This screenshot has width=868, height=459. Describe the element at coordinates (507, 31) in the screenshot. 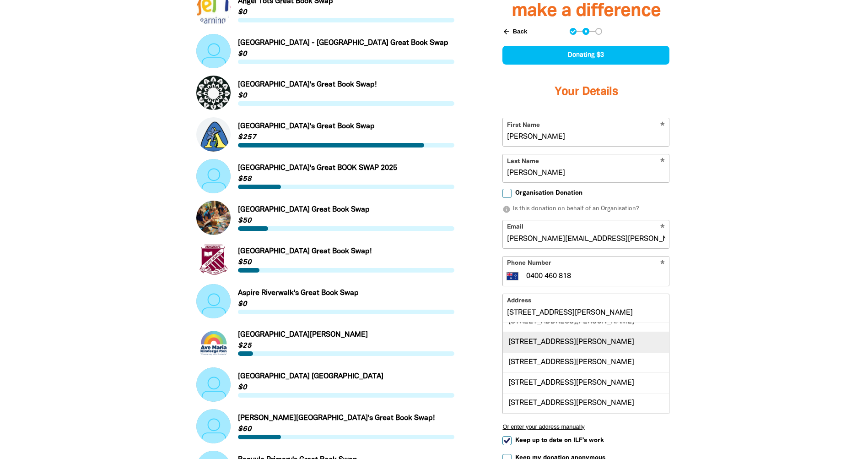

I see `i: arrow_back` at that location.